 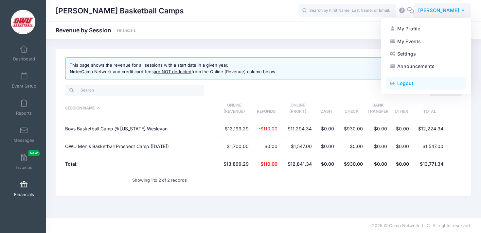 What do you see at coordinates (141, 164) in the screenshot?
I see `th: Total:` at bounding box center [141, 164].